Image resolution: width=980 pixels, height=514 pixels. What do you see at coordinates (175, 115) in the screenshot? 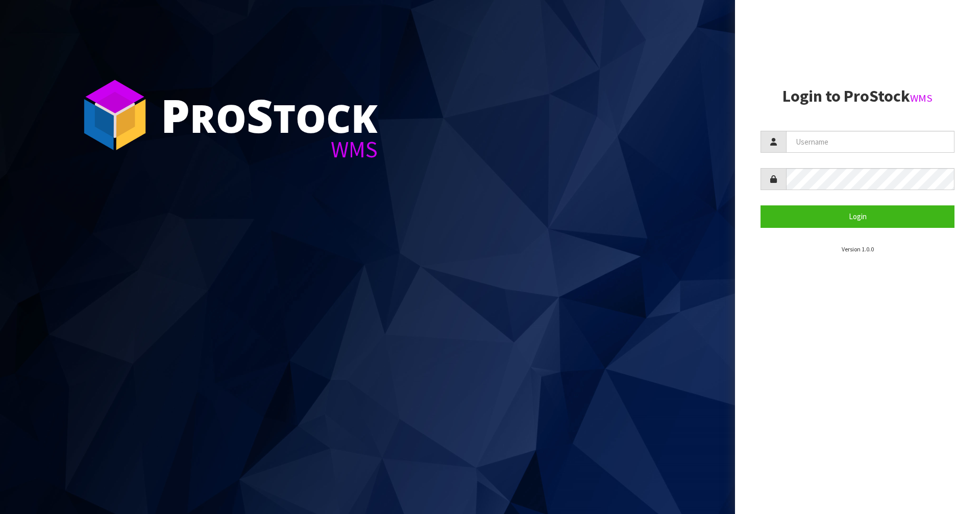
I see `span: P` at bounding box center [175, 115].